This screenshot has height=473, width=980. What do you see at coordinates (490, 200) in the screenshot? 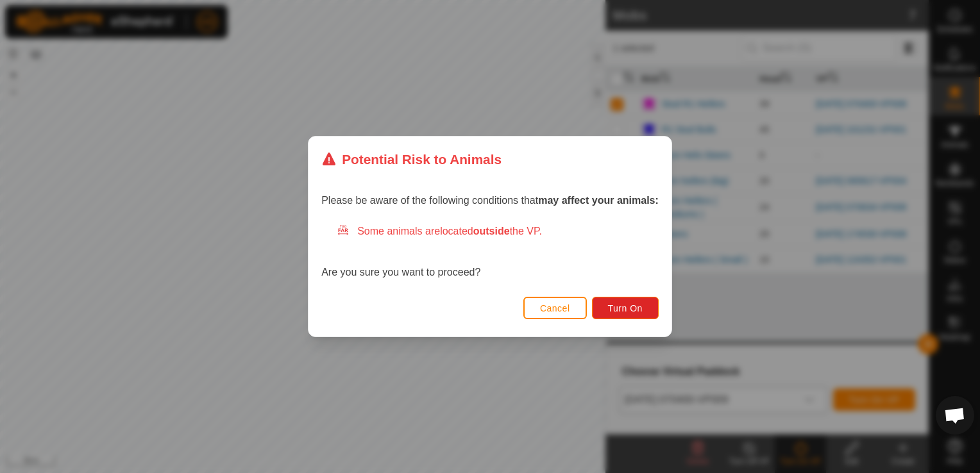
I see `span: Please be aware of the following conditions that` at bounding box center [490, 200].